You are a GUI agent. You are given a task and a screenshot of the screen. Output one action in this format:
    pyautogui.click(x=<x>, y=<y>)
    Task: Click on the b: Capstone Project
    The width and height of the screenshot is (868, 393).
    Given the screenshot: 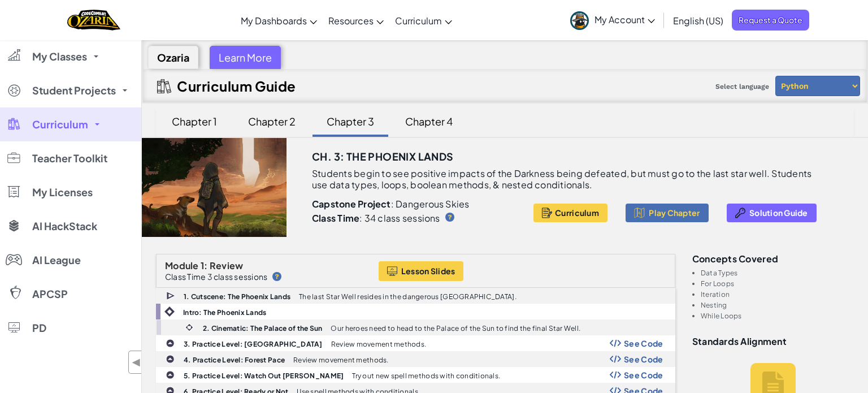 What is the action you would take?
    pyautogui.click(x=352, y=203)
    